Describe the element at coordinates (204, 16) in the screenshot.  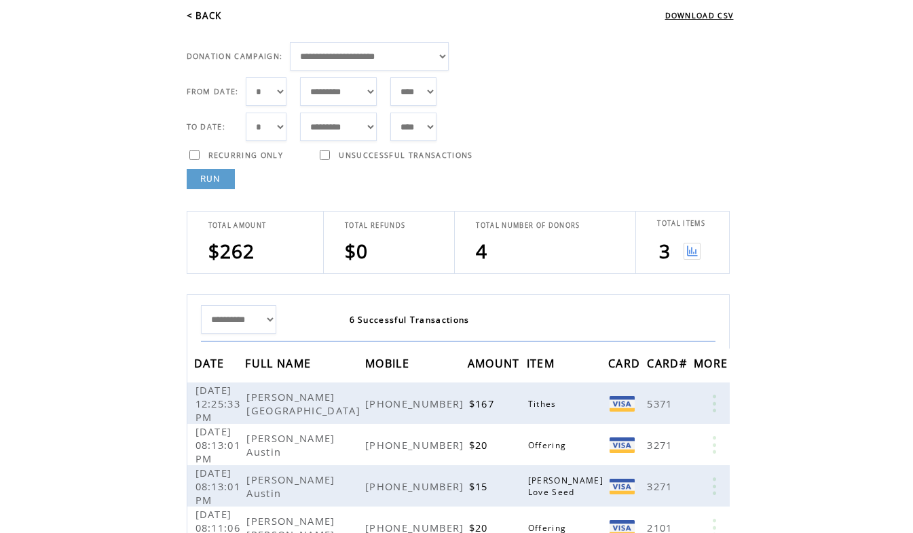
I see `a: < BACK` at that location.